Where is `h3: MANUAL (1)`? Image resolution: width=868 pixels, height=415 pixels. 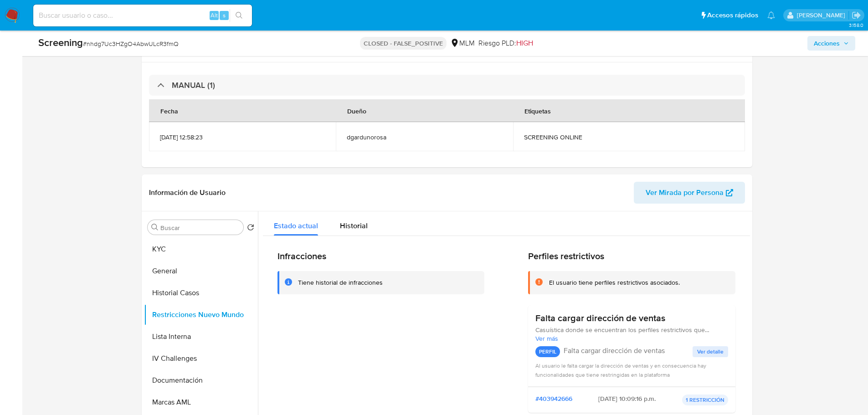 h3: MANUAL (1) is located at coordinates (193, 85).